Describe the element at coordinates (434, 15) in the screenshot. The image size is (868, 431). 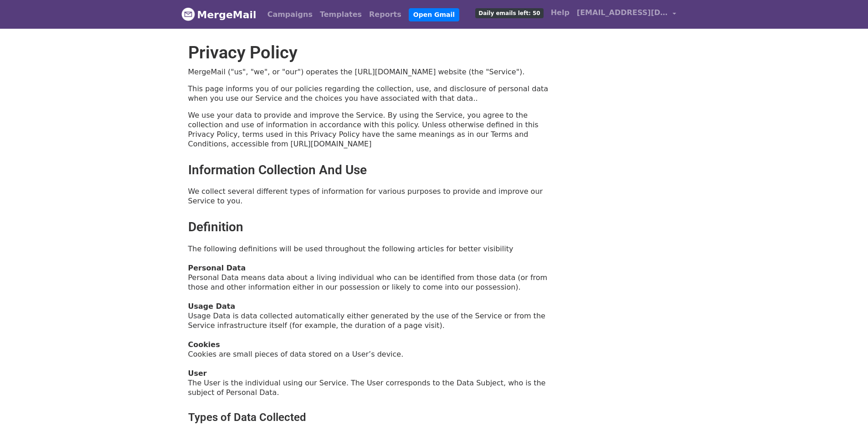
I see `a: Open Gmail` at that location.